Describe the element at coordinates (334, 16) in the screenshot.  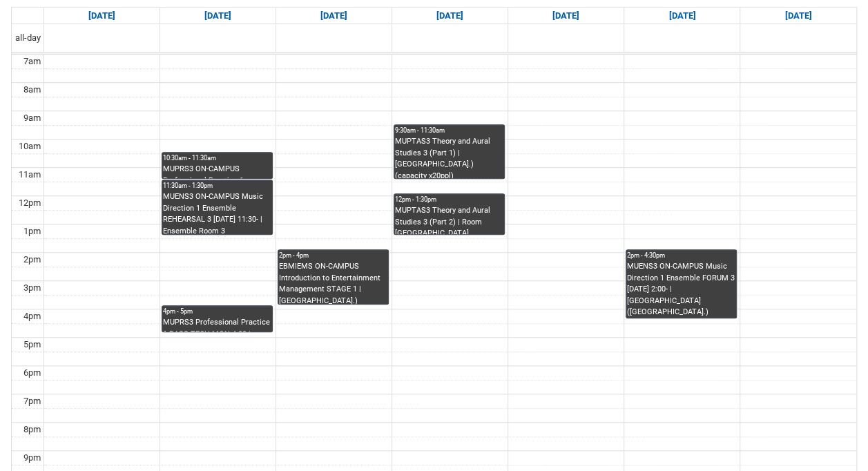
I see `a: Go to September 16, 2025` at that location.